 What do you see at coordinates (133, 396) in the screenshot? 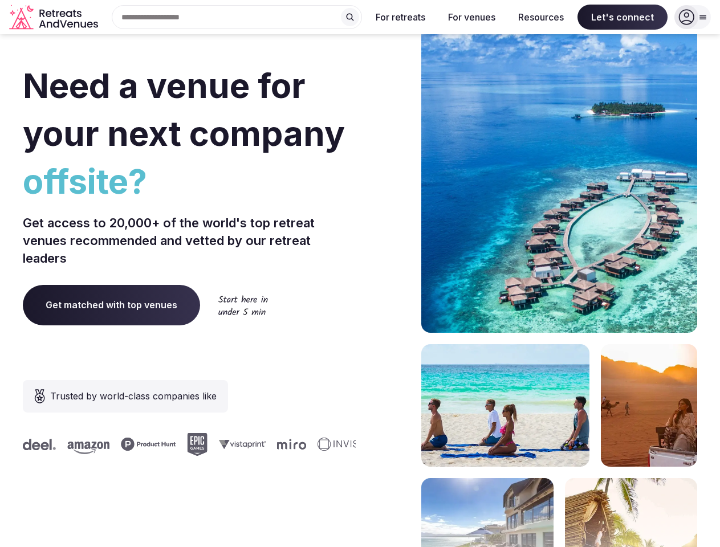
I see `span: Trusted by world-class companies like` at bounding box center [133, 396].